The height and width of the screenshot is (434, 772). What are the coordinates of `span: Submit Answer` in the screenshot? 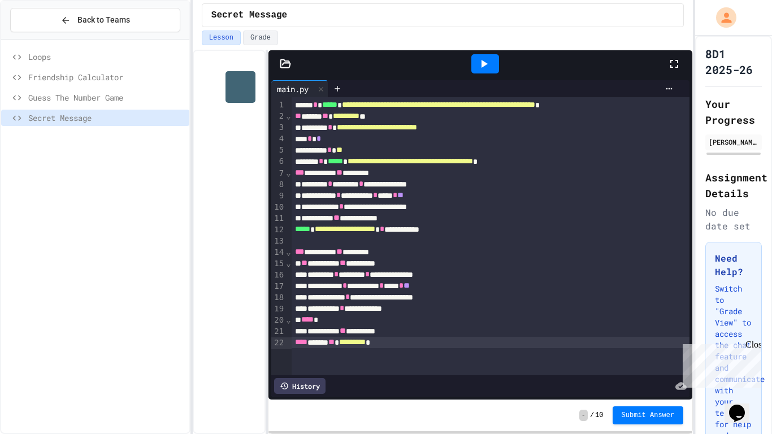 It's located at (648, 415).